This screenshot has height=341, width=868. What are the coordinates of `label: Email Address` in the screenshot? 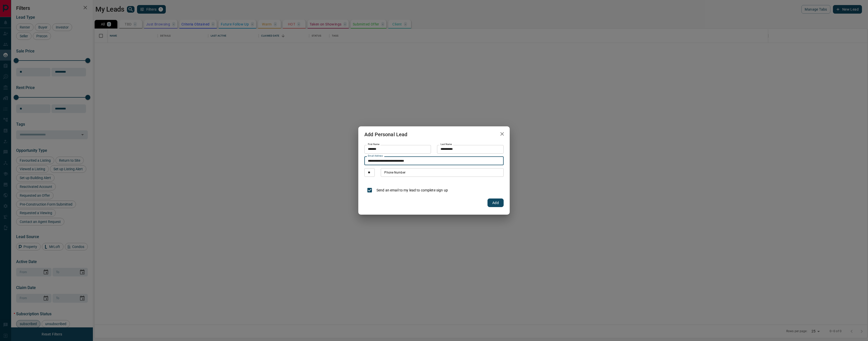 It's located at (375, 156).